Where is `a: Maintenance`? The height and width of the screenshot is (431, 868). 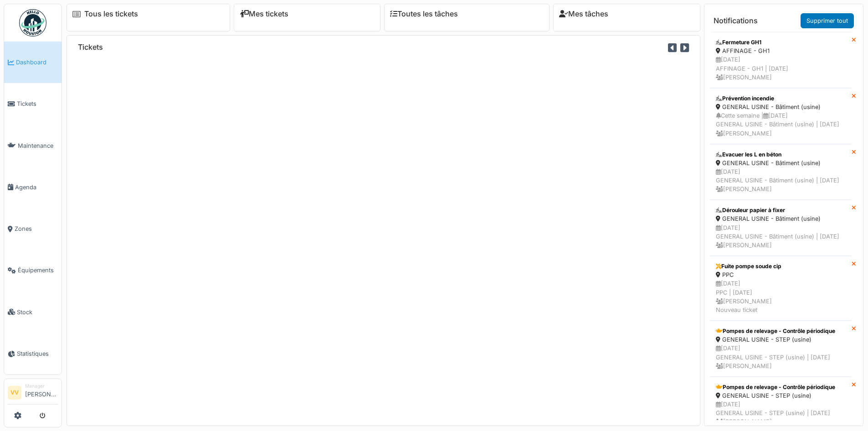 a: Maintenance is located at coordinates (33, 146).